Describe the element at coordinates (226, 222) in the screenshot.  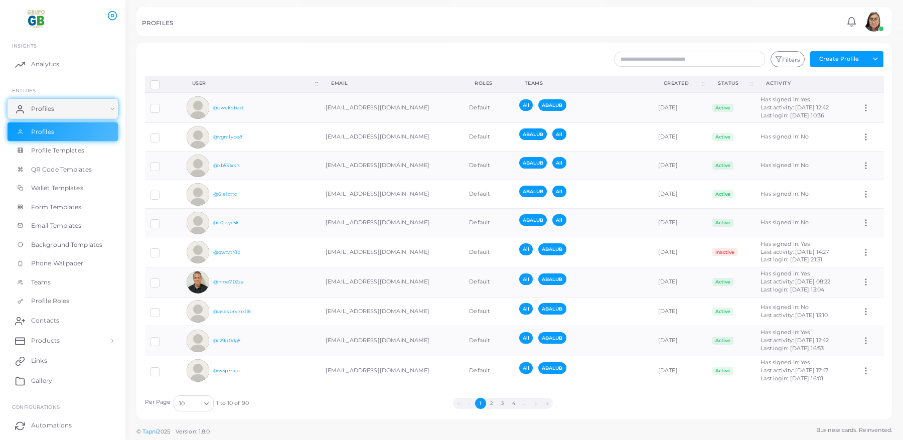
I see `a: @r0jayc5k` at that location.